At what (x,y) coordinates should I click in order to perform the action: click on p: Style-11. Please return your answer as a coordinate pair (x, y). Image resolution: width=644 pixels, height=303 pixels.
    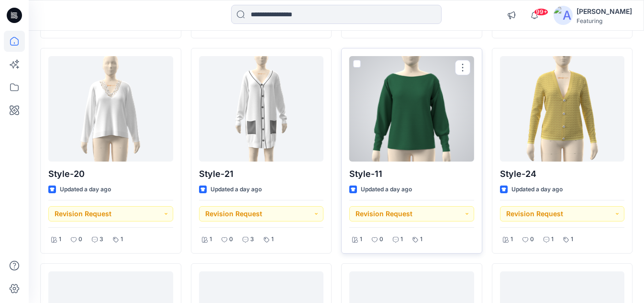
    Looking at the image, I should click on (411, 174).